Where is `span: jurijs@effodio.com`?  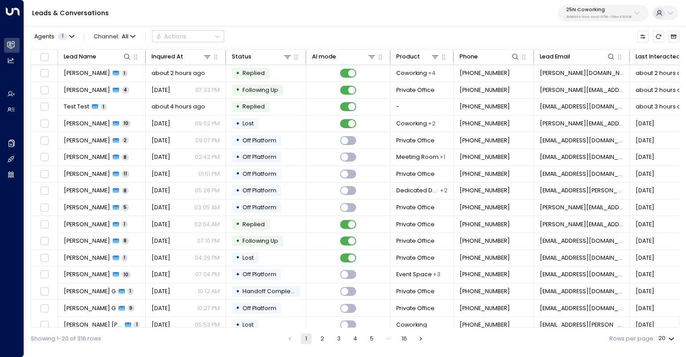
span: jurijs@effodio.com is located at coordinates (582, 124).